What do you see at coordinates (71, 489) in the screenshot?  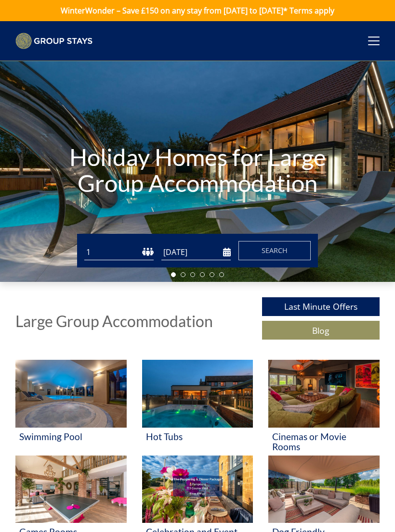 I see `img: 'Games Rooms' - Large Group Accommodation Holiday Ideas` at bounding box center [71, 489].